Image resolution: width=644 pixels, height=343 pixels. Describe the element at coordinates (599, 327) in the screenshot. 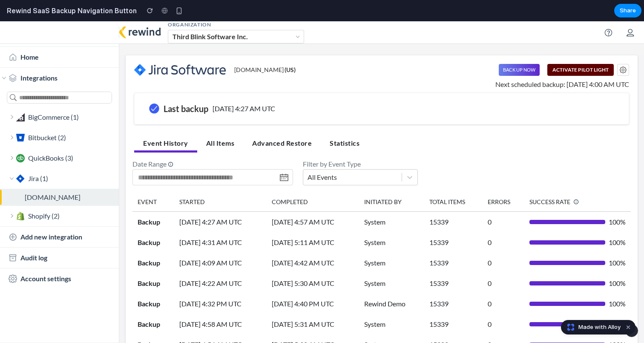

I see `span: Made with Alloy` at that location.